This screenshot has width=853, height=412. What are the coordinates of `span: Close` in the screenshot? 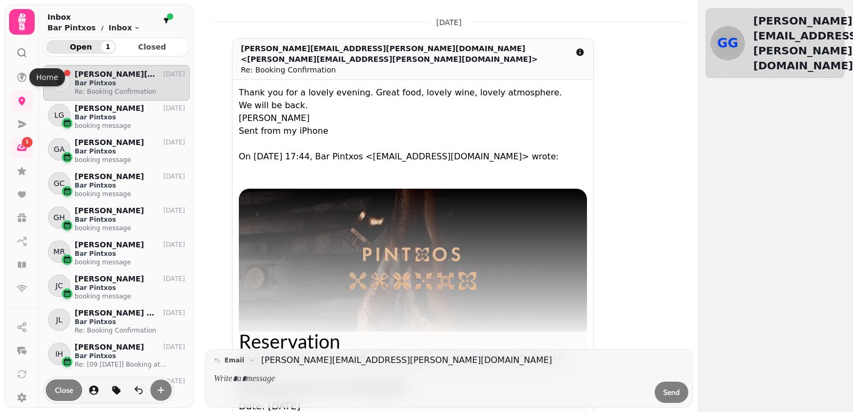 It's located at (64, 390).